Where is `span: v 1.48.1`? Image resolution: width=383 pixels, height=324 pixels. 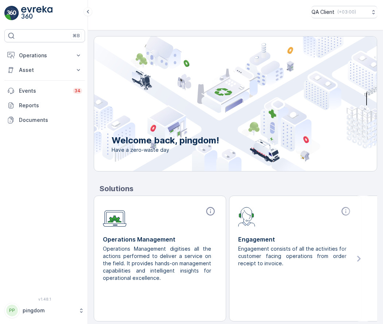 span: v 1.48.1 is located at coordinates (44, 299).